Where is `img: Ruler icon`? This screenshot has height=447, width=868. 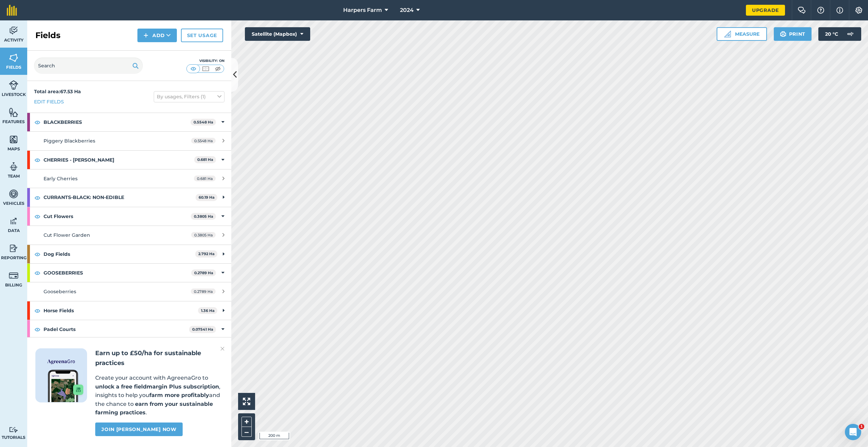 img: Ruler icon is located at coordinates (728, 34).